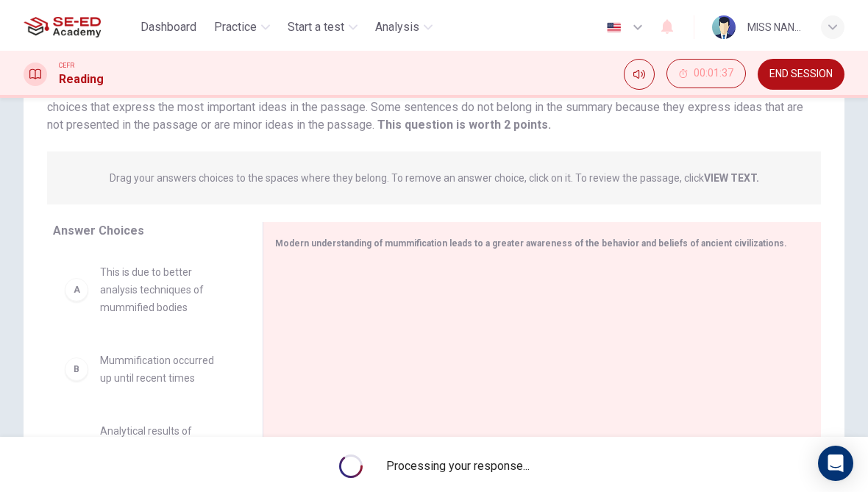 The width and height of the screenshot is (868, 492). I want to click on button: END SESSION, so click(801, 71).